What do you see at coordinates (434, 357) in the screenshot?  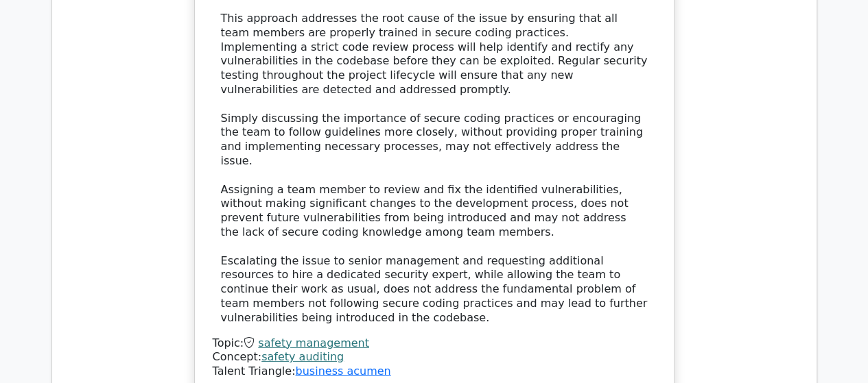 I see `div: Concept:` at bounding box center [434, 357].